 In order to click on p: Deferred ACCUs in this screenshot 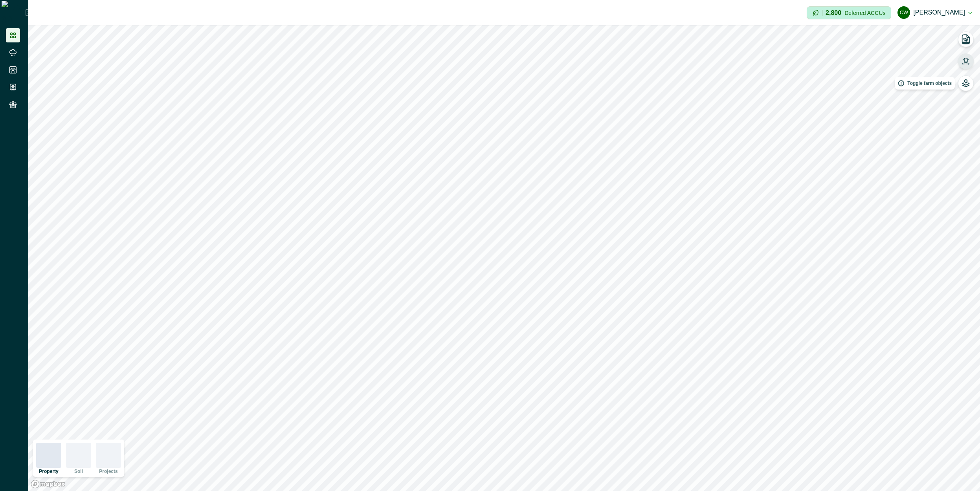, I will do `click(865, 13)`.